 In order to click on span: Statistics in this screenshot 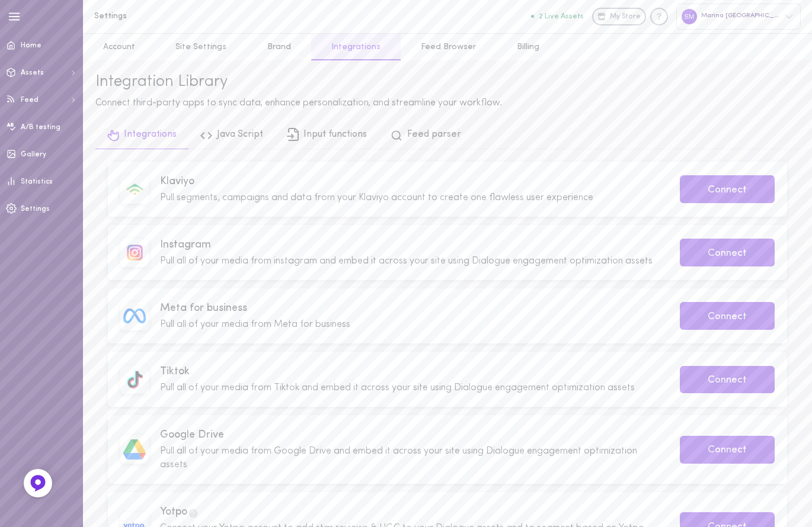, I will do `click(36, 182)`.